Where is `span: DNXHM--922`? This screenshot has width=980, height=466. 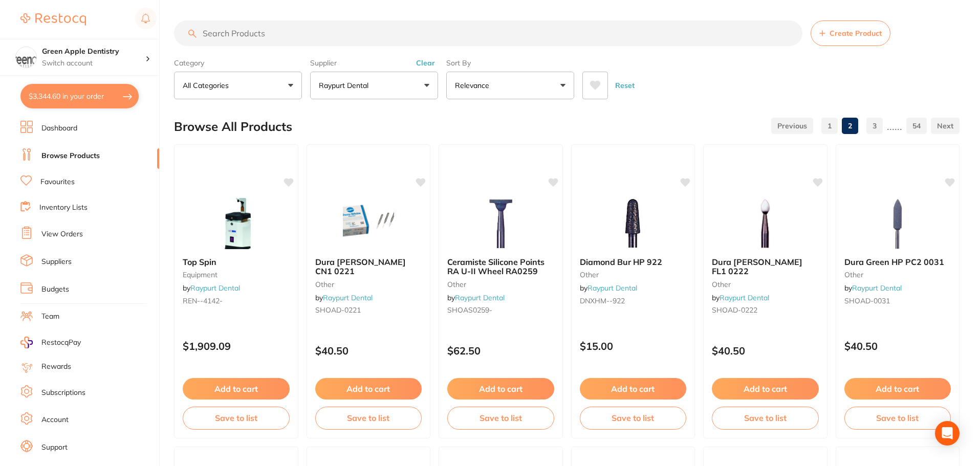 span: DNXHM--922 is located at coordinates (603, 301).